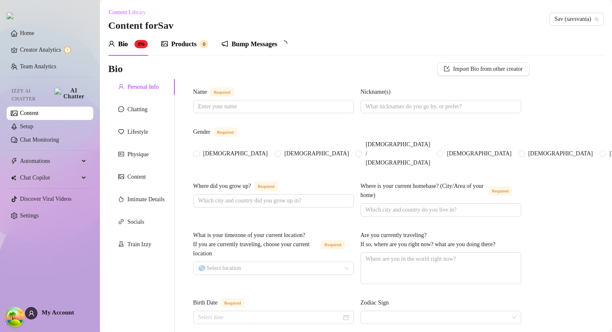  I want to click on input: Name, so click(273, 107).